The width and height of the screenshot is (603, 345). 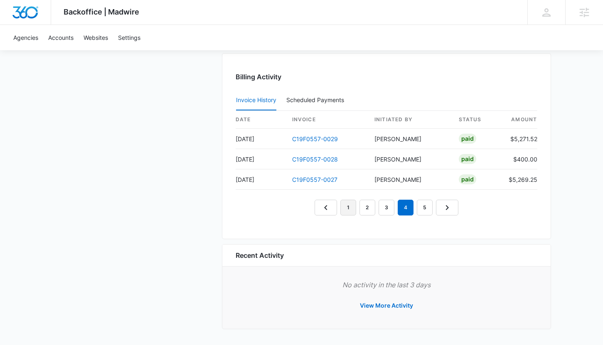 What do you see at coordinates (26, 37) in the screenshot?
I see `a: Agencies` at bounding box center [26, 37].